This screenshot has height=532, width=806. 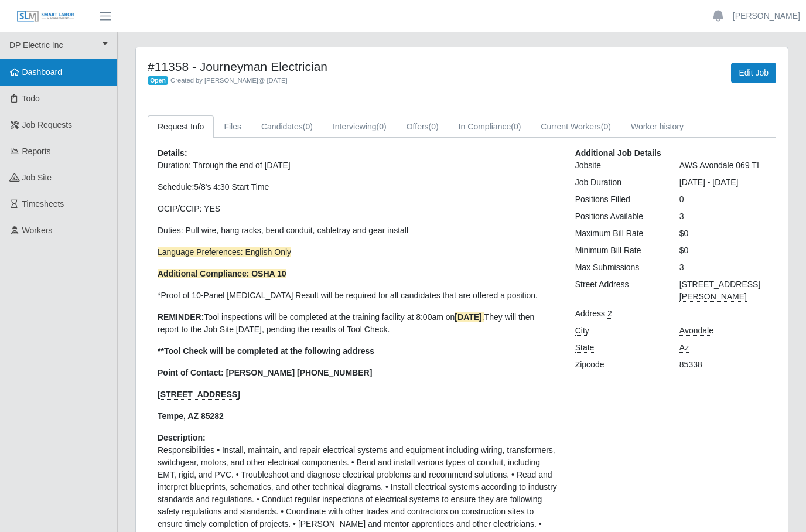 What do you see at coordinates (618, 250) in the screenshot?
I see `div: Minimum Bill Rate` at bounding box center [618, 250].